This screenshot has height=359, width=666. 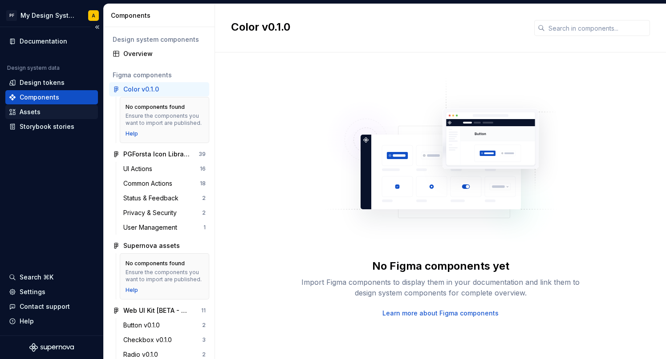 What do you see at coordinates (159, 40) in the screenshot?
I see `div: Design system components` at bounding box center [159, 40].